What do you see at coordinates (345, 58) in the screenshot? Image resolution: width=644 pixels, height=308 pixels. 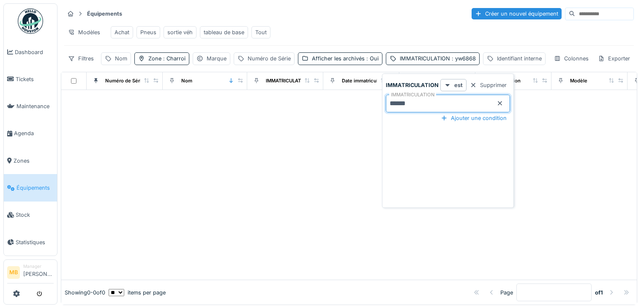 I see `div: Afficher les archivés` at bounding box center [345, 58].